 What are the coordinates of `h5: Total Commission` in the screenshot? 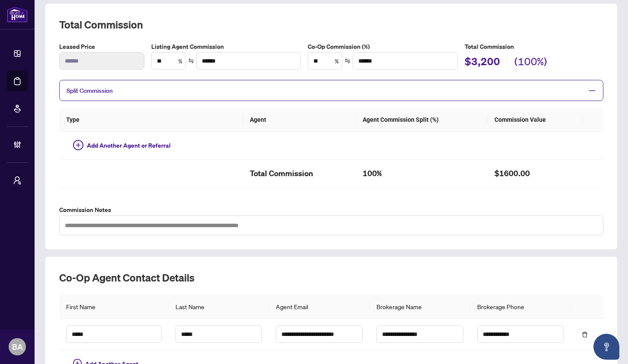 It's located at (534, 47).